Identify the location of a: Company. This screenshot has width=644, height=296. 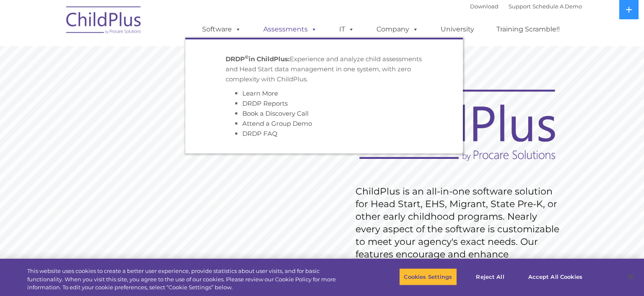
(397, 29).